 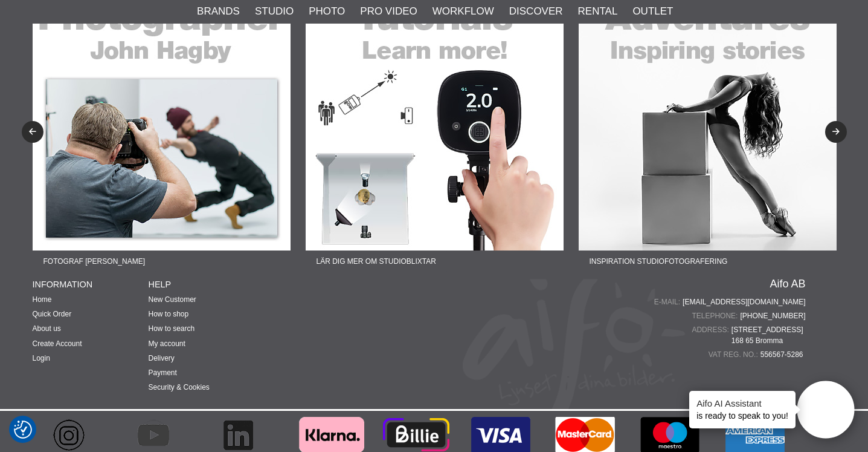 What do you see at coordinates (172, 299) in the screenshot?
I see `a: New Customer` at bounding box center [172, 299].